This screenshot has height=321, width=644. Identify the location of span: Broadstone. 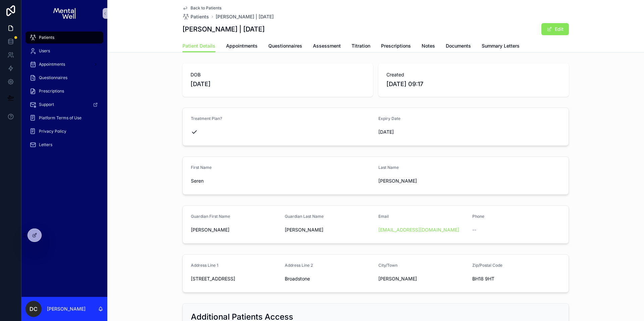
(329, 279).